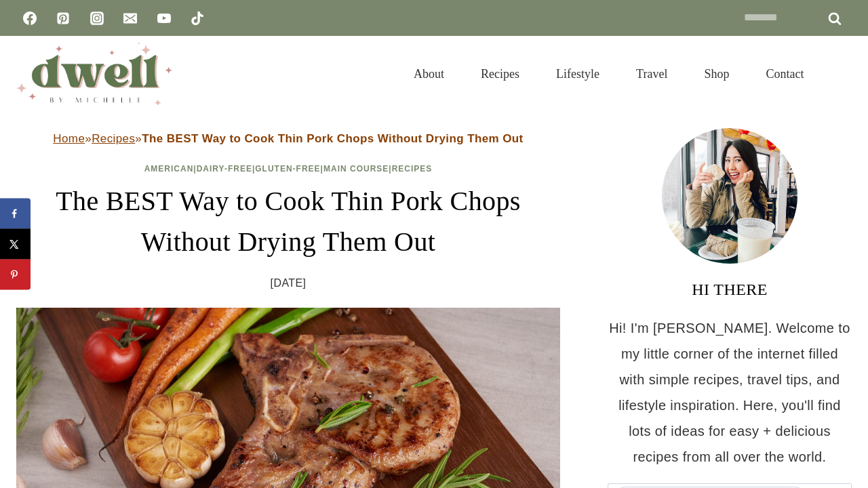  What do you see at coordinates (94, 74) in the screenshot?
I see `img: DWELL by michelle` at bounding box center [94, 74].